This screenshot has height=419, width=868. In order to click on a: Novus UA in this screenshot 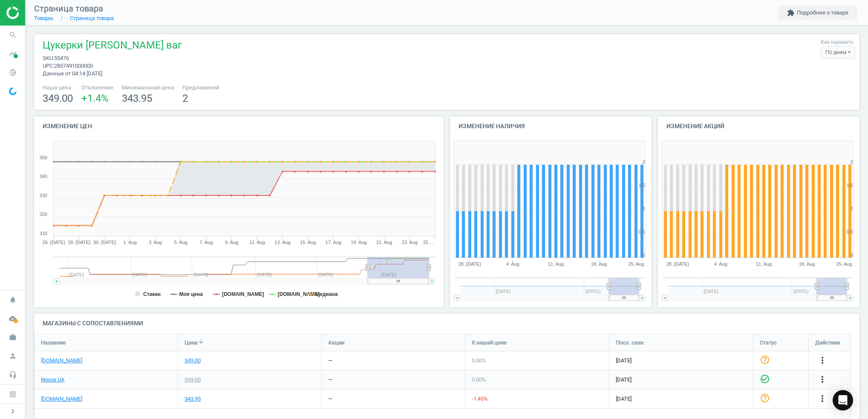, I will do `click(53, 380)`.